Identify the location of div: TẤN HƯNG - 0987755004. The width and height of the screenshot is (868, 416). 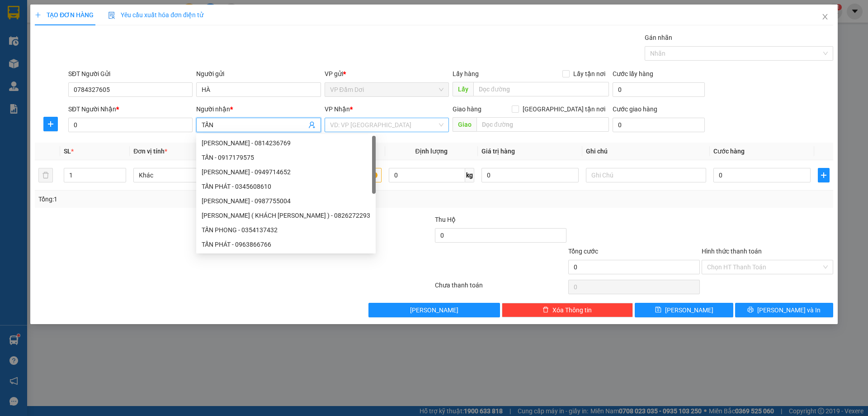
(285, 201).